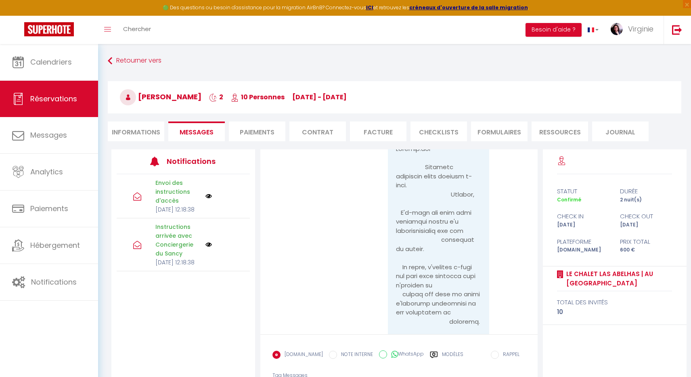 The width and height of the screenshot is (691, 377). Describe the element at coordinates (19, 15) in the screenshot. I see `button: Ouvrir le widget de chat LiveChat` at that location.